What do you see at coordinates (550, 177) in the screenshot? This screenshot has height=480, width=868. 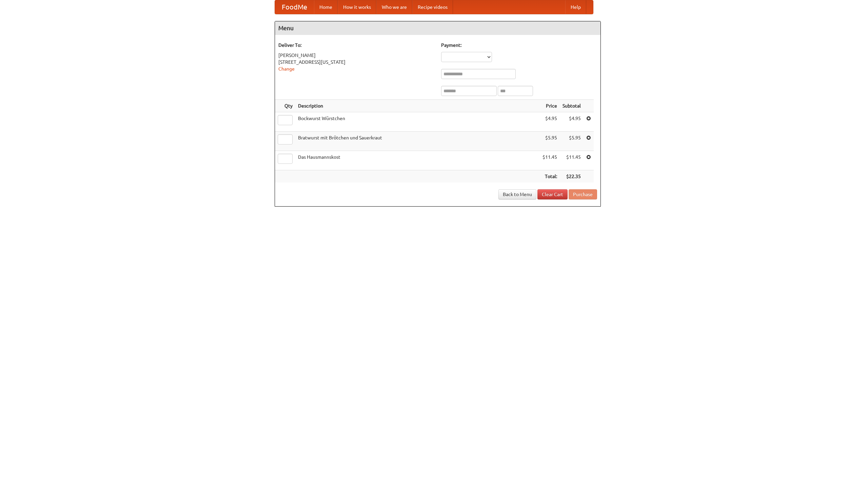 I see `th: Total:` at bounding box center [550, 177].